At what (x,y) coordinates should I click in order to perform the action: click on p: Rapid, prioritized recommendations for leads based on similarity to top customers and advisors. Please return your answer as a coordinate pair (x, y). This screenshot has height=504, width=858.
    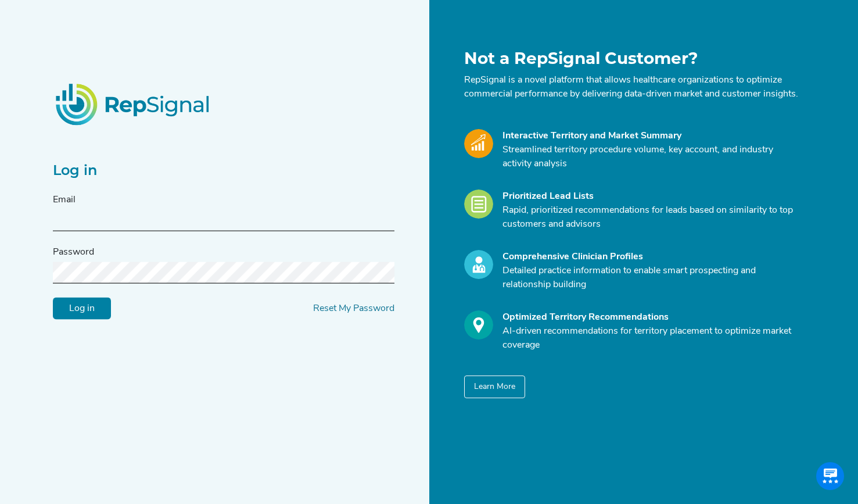
    Looking at the image, I should click on (651, 217).